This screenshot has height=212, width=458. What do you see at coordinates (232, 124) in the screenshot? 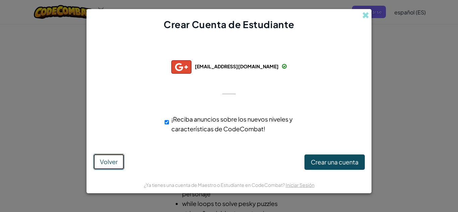
I see `span: ¡Reciba anuncios sobre los nuevos niveles y características de CodeCombat!` at bounding box center [232, 124].